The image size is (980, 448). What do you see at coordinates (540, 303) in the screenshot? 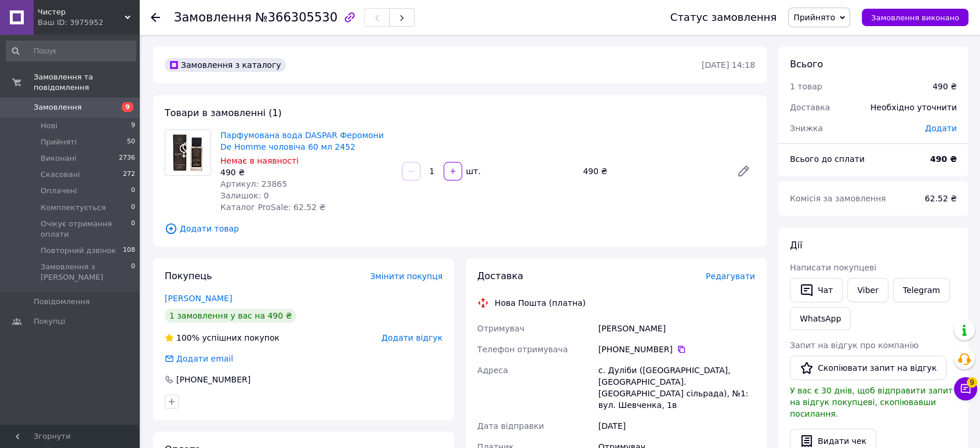
I see `div: Нова Пошта (платна)` at bounding box center [540, 303].